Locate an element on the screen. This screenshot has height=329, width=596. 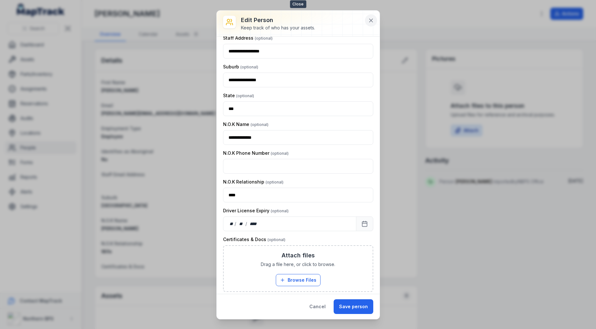
button: Cancel is located at coordinates (317, 306).